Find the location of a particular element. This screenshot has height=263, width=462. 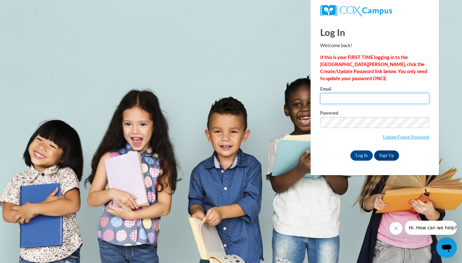

img: COX Campus is located at coordinates (356, 11).